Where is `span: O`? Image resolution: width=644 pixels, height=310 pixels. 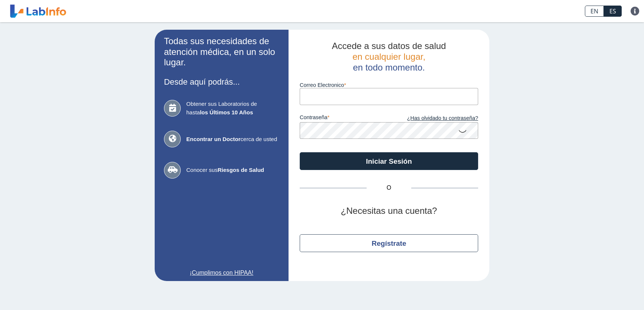 span: O is located at coordinates (389, 188).